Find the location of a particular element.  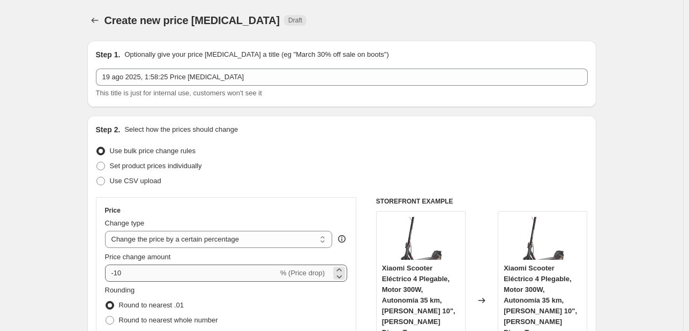

span: Round to nearest whole number is located at coordinates (168, 320).